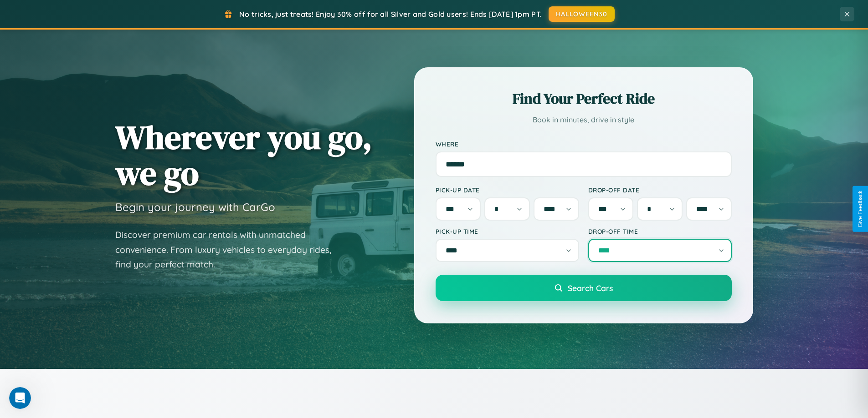 Image resolution: width=868 pixels, height=418 pixels. What do you see at coordinates (584, 120) in the screenshot?
I see `p: Book in minutes, drive in style` at bounding box center [584, 120].